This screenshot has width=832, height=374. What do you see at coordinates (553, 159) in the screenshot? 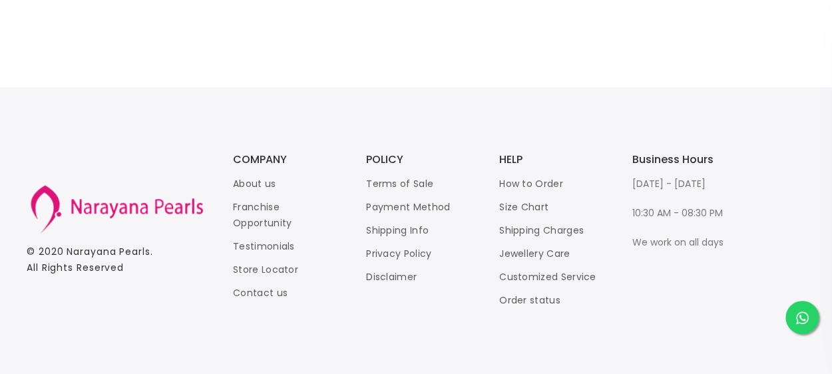
I see `h3: HELP` at bounding box center [553, 159].